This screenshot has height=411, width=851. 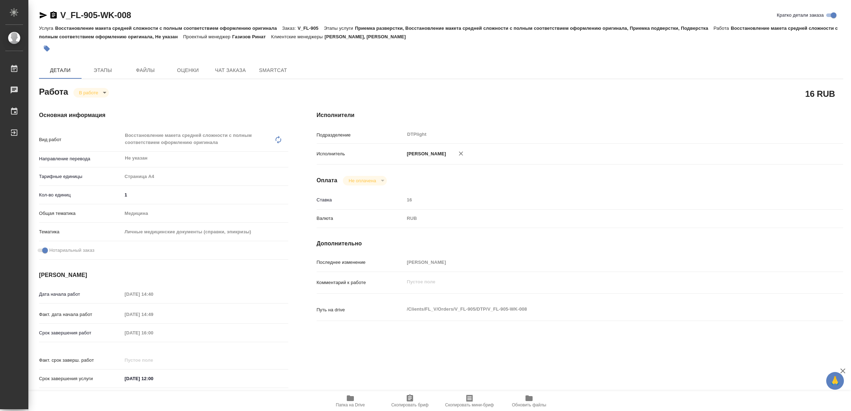 What do you see at coordinates (410, 401) in the screenshot?
I see `button: Скопировать бриф` at bounding box center [410, 401].